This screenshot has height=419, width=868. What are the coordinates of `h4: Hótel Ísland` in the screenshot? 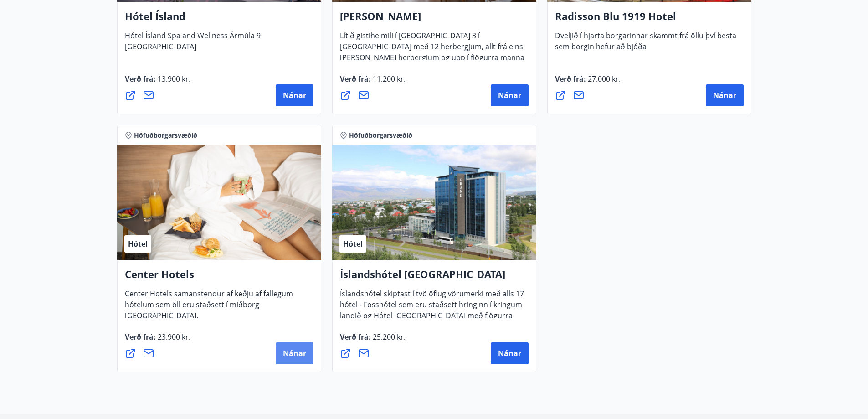 It's located at (219, 20).